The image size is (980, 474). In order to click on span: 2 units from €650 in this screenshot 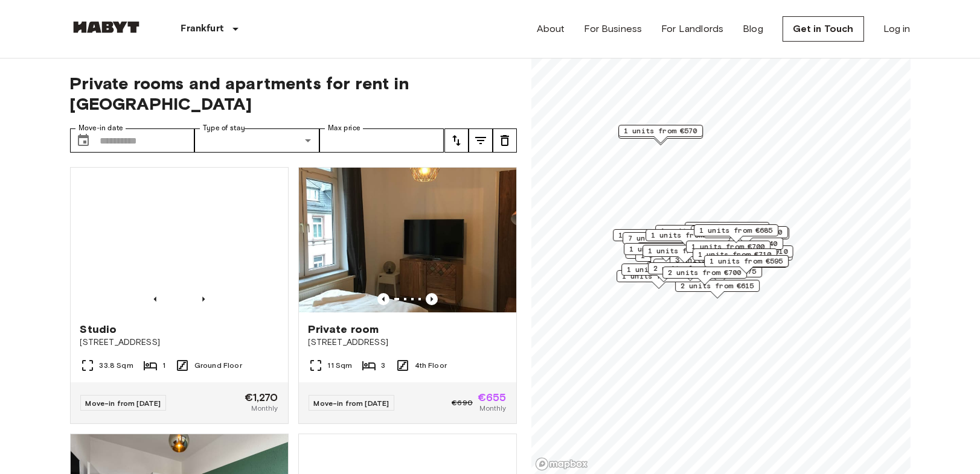, I will do `click(727, 228)`.